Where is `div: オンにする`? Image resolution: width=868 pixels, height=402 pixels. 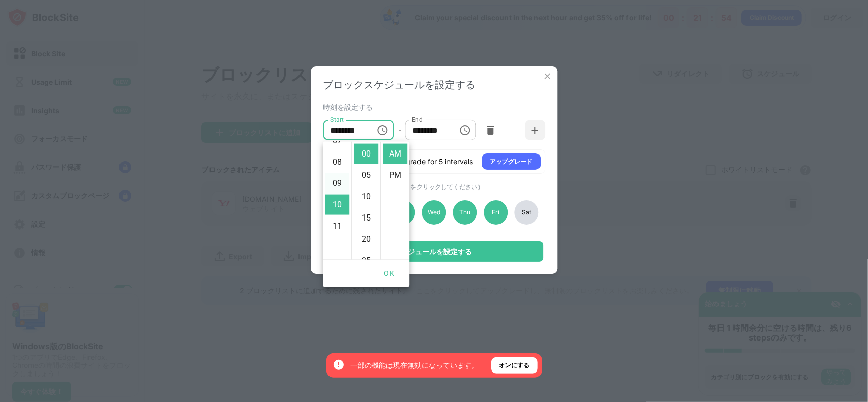 div: オンにする is located at coordinates (515, 365).